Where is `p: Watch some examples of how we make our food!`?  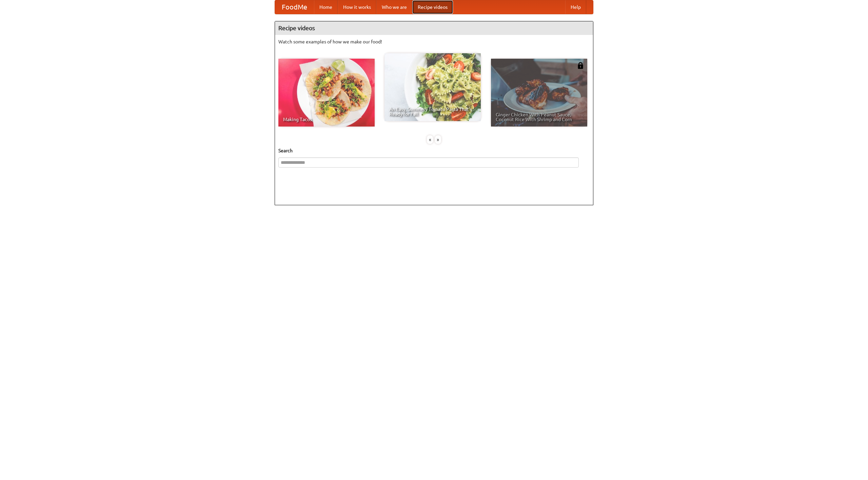 p: Watch some examples of how we make our food! is located at coordinates (434, 42).